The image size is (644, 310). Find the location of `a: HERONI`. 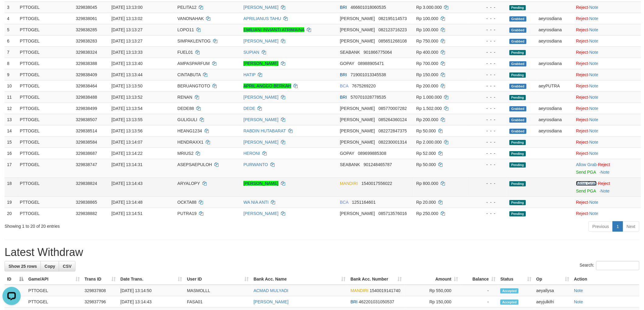

a: HERONI is located at coordinates (252, 153).